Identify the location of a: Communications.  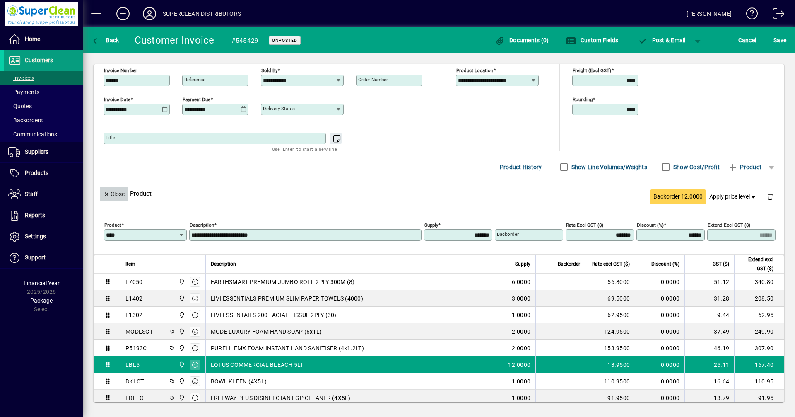
(43, 134).